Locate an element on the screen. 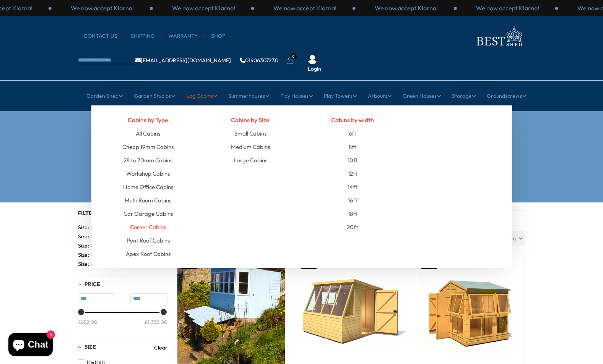 The height and width of the screenshot is (364, 603). a: Play Houses is located at coordinates (297, 96).